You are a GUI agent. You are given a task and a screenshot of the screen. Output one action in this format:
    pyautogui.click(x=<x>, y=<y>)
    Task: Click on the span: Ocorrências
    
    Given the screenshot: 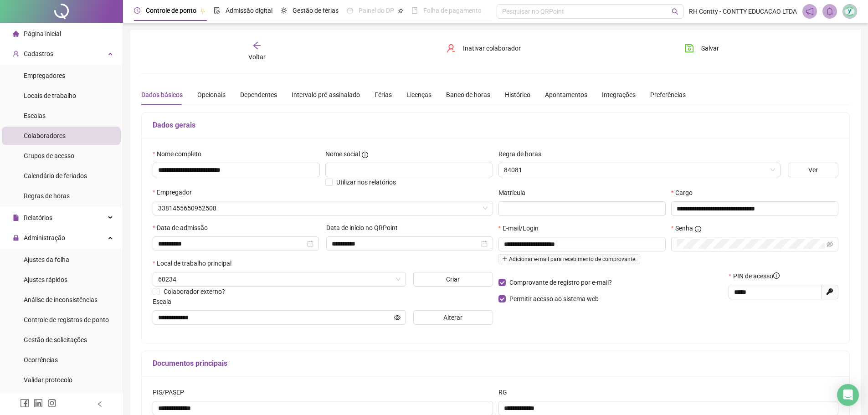 What is the action you would take?
    pyautogui.click(x=40, y=360)
    